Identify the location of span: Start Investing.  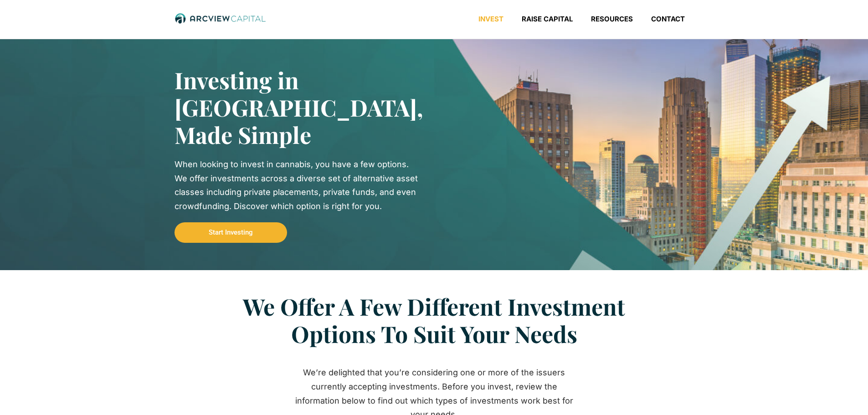
(230, 232).